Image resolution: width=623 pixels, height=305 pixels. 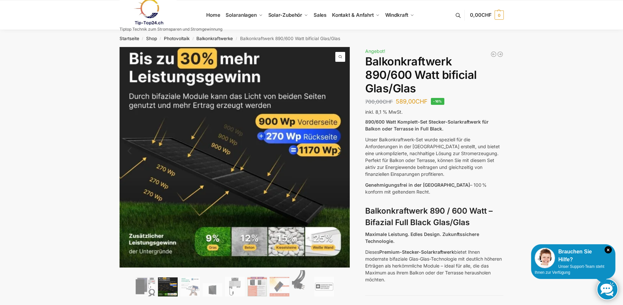 I want to click on a: Startseite, so click(x=129, y=38).